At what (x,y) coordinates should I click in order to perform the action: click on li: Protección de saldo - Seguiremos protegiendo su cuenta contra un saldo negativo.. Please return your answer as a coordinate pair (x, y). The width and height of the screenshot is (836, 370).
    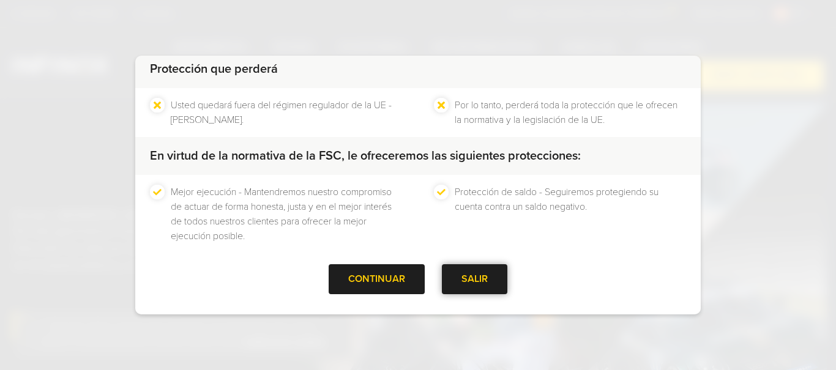
    Looking at the image, I should click on (570, 214).